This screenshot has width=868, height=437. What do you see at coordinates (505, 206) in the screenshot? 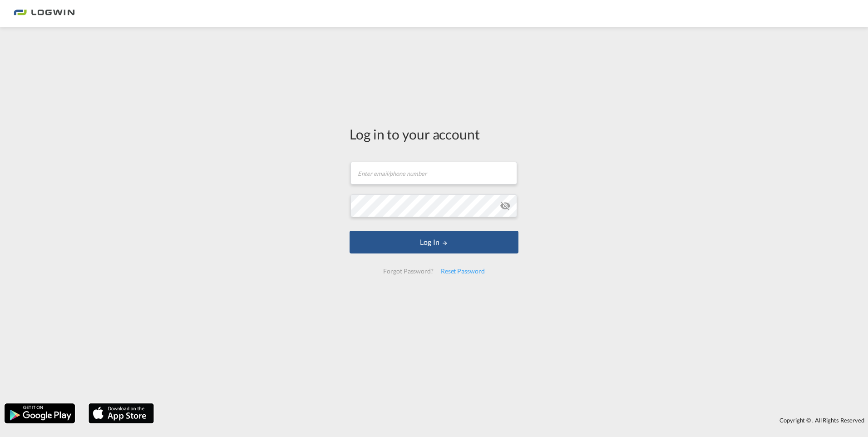
I see `md-icon: icon-eye-off` at bounding box center [505, 206].